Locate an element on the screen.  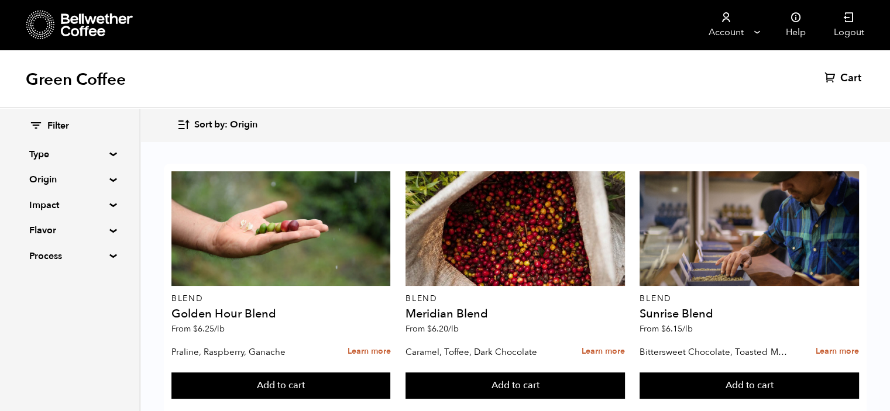
h4: Sunrise Blend is located at coordinates (749, 314).